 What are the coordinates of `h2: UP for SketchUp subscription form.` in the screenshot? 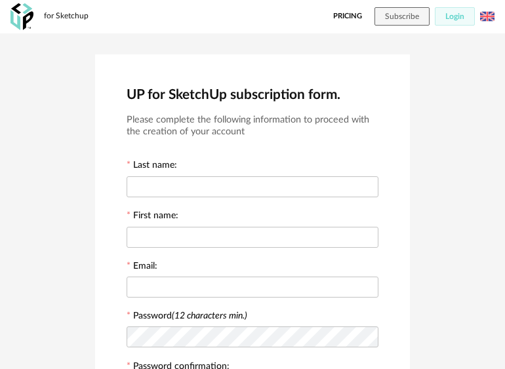 It's located at (253, 94).